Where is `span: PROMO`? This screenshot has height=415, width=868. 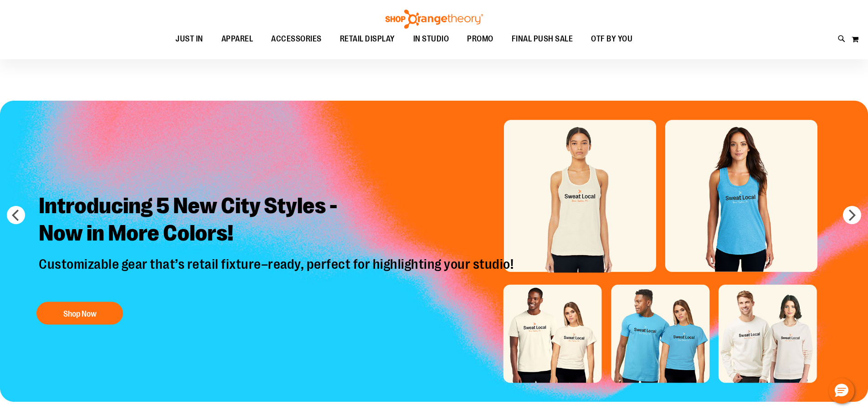
span: PROMO is located at coordinates (480, 39).